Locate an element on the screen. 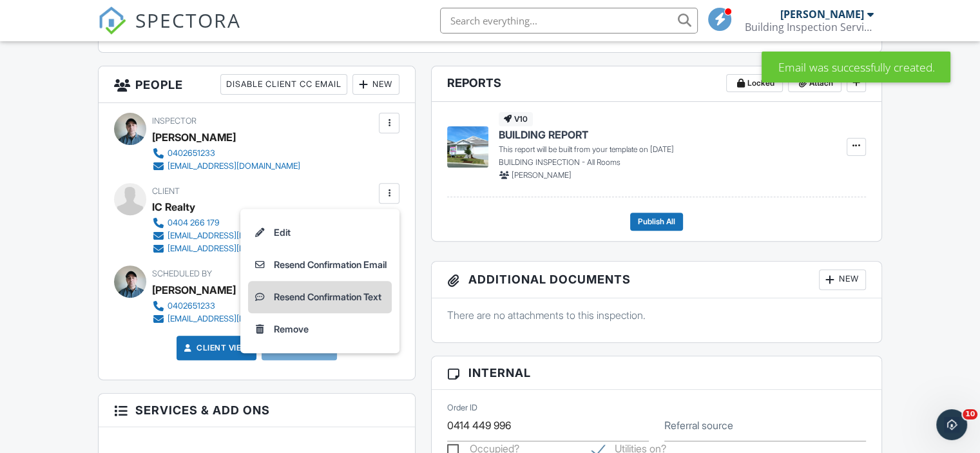  span: Scheduled By is located at coordinates (182, 273).